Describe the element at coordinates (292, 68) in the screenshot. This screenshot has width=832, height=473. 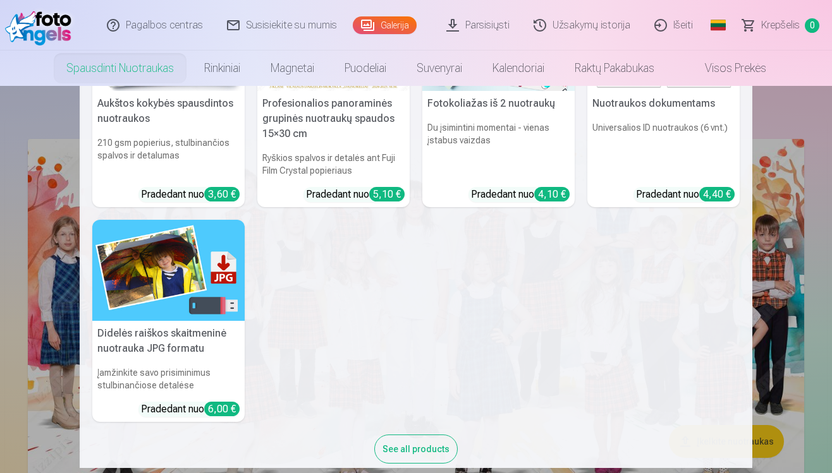
I see `a: Magnetai` at that location.